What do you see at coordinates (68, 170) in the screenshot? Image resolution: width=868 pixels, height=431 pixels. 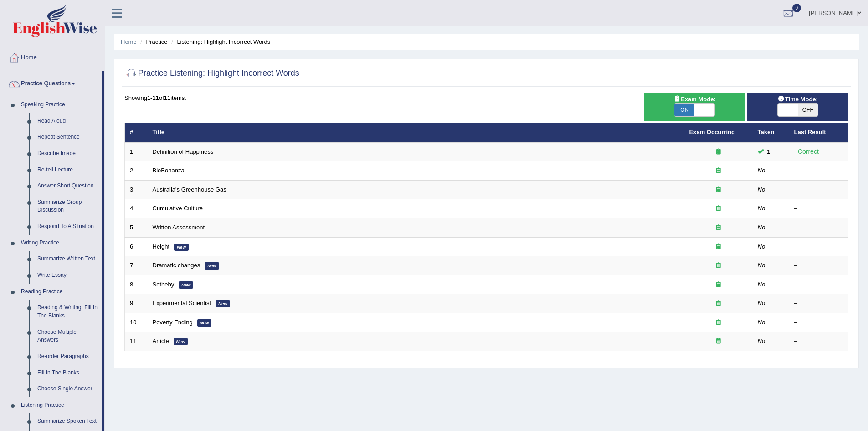 I see `a: Re-tell Lecture` at bounding box center [68, 170].